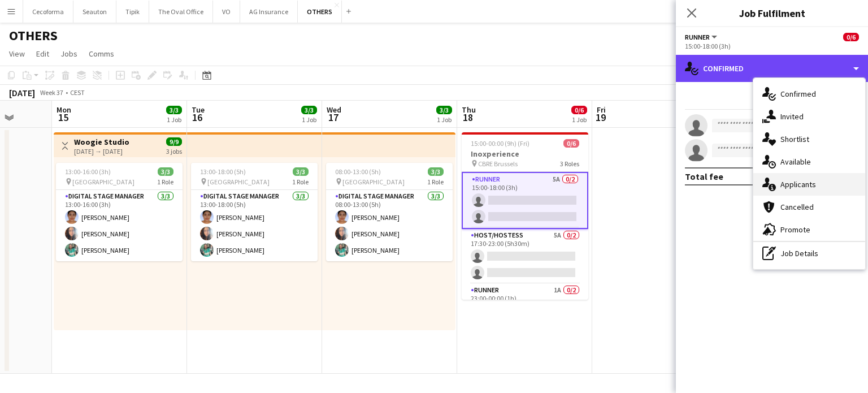 The width and height of the screenshot is (868, 393). Describe the element at coordinates (48, 11) in the screenshot. I see `button: Cecoforma` at that location.